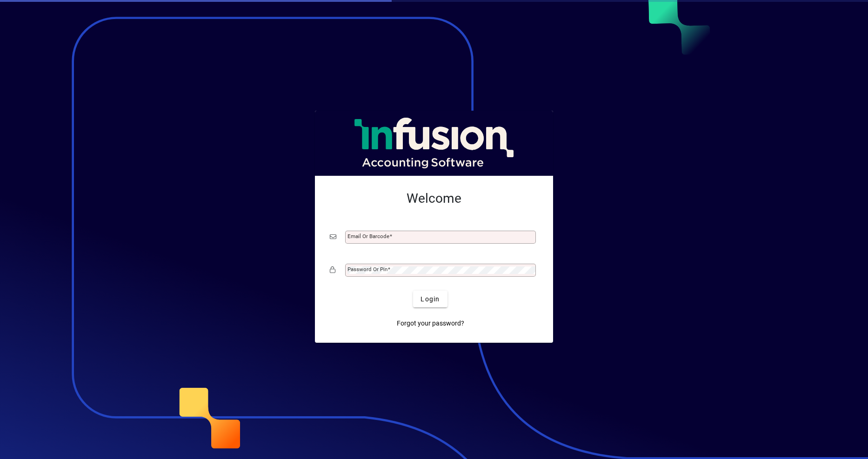 This screenshot has height=459, width=868. Describe the element at coordinates (430, 299) in the screenshot. I see `button: Login` at that location.